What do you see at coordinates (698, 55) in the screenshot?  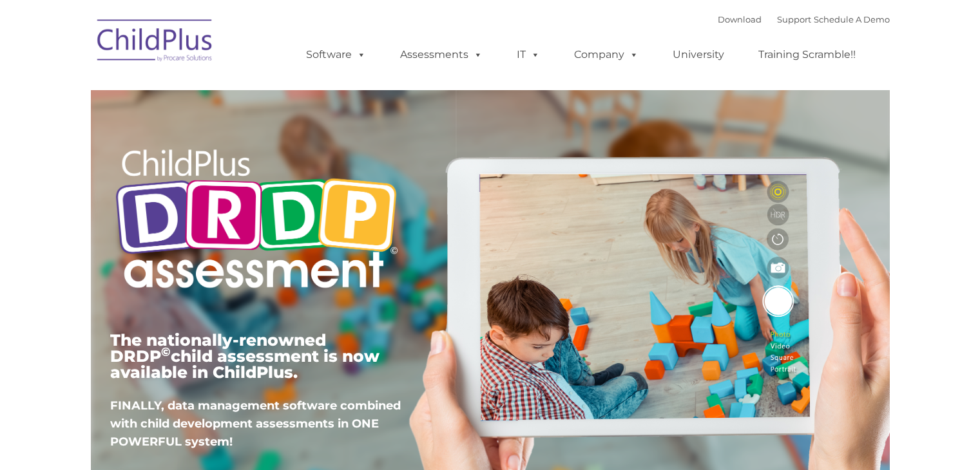 I see `a: University` at bounding box center [698, 55].